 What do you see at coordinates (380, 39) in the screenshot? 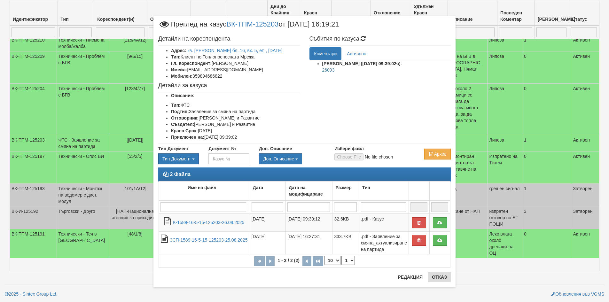
I see `h4: Събития по казуса` at bounding box center [380, 39].